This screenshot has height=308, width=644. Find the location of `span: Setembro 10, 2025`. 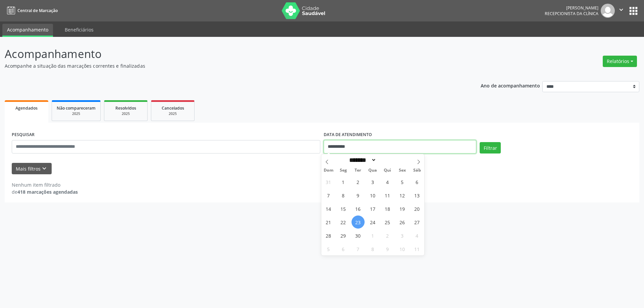

span: Setembro 10, 2025 is located at coordinates (372, 195).